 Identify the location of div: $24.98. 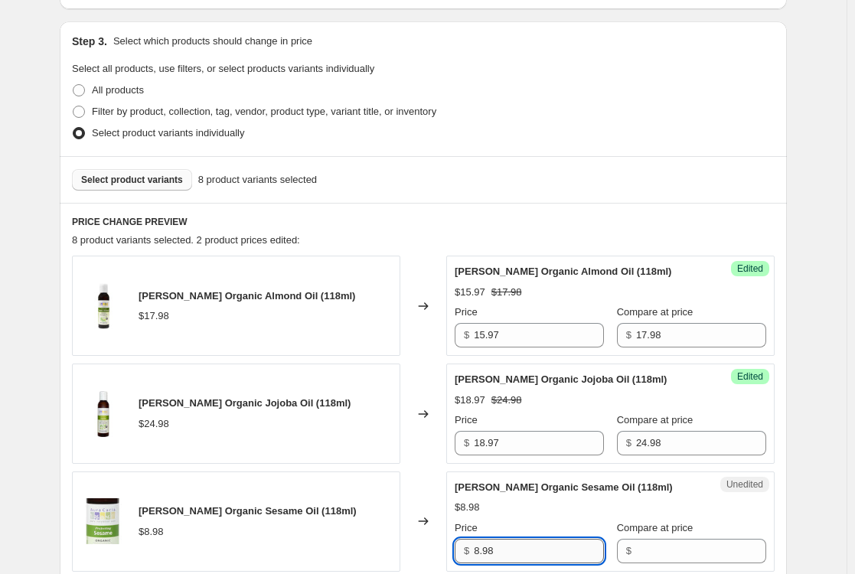
(154, 424).